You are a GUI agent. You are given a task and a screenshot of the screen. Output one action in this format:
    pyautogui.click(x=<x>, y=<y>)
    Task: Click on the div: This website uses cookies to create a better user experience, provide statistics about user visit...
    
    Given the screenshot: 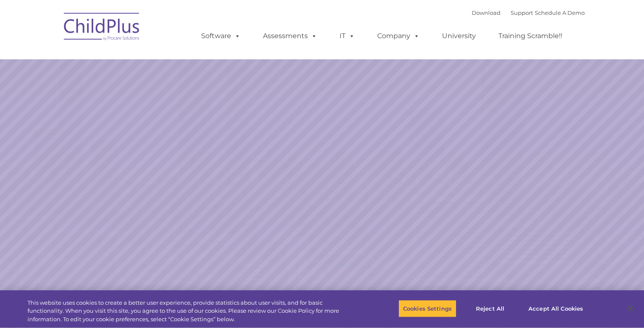 What is the action you would take?
    pyautogui.click(x=191, y=311)
    